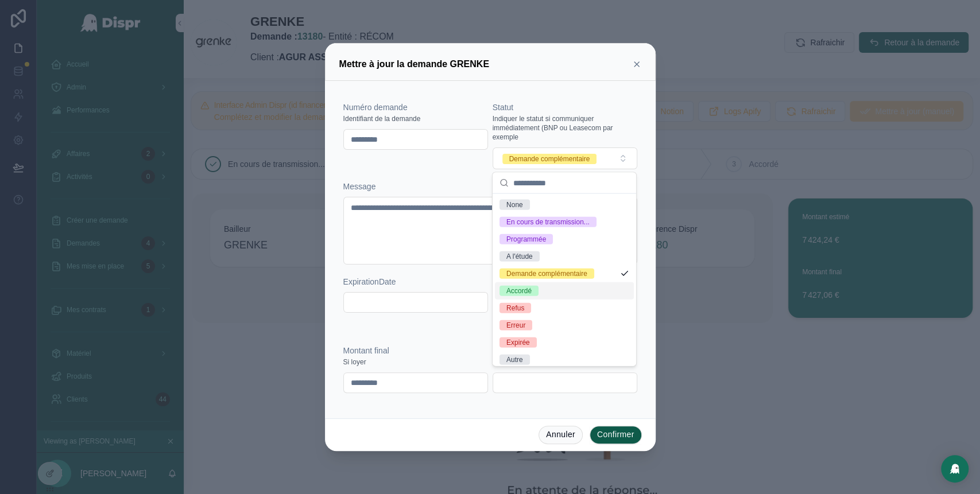 The height and width of the screenshot is (494, 980). Describe the element at coordinates (526, 239) in the screenshot. I see `div: Programmée` at that location.